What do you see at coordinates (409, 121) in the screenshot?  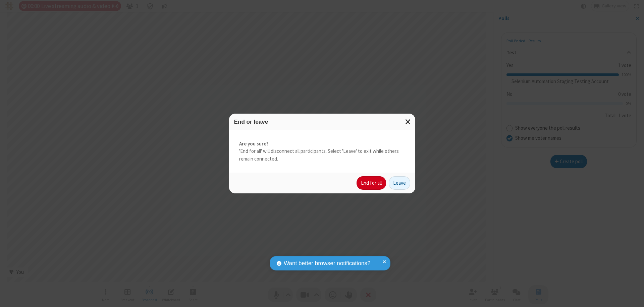 I see `button: Close modal` at bounding box center [409, 121].